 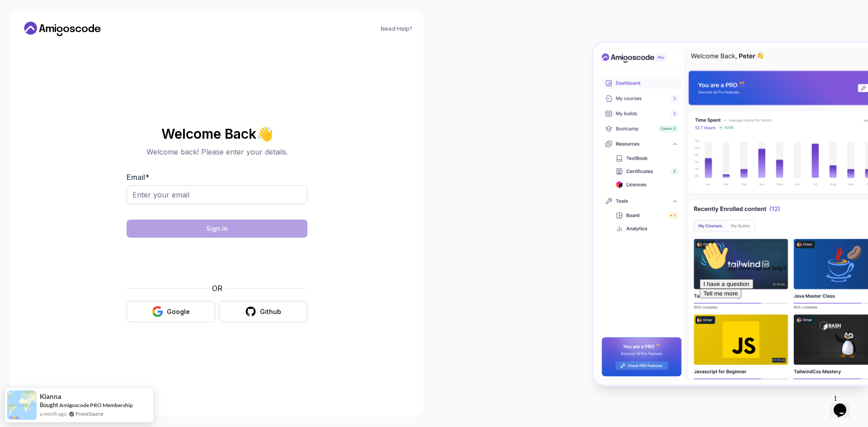 What do you see at coordinates (96, 405) in the screenshot?
I see `a: Amigoscode PRO Membership` at bounding box center [96, 405].